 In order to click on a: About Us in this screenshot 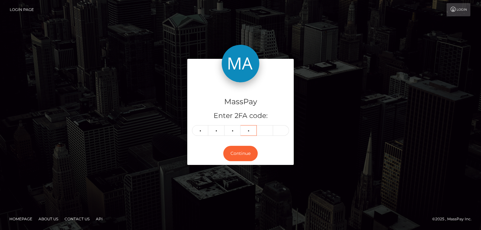, I will do `click(48, 219)`.